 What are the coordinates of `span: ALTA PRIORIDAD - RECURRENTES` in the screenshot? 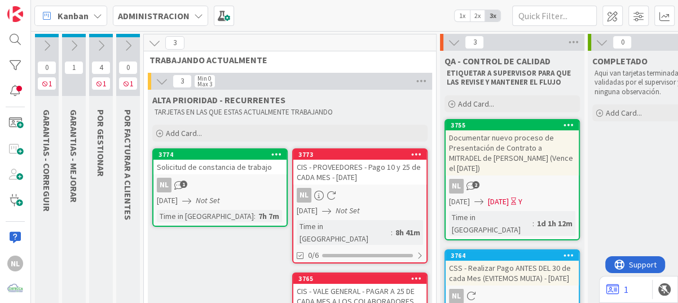 It's located at (219, 100).